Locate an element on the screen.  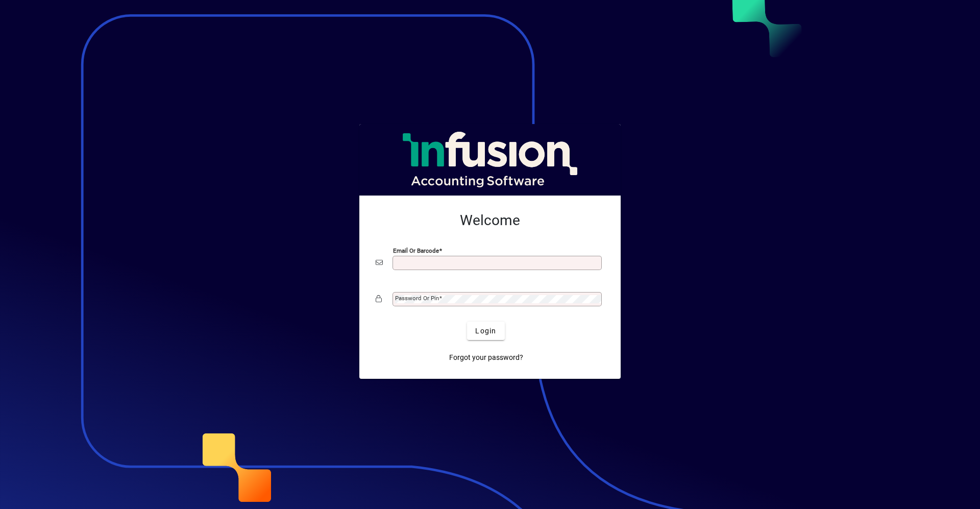
h2: Welcome is located at coordinates (490, 220).